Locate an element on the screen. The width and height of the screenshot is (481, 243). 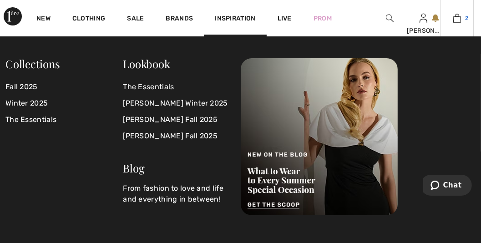
p: From fashion to love and life and everything in between! is located at coordinates (176, 194).